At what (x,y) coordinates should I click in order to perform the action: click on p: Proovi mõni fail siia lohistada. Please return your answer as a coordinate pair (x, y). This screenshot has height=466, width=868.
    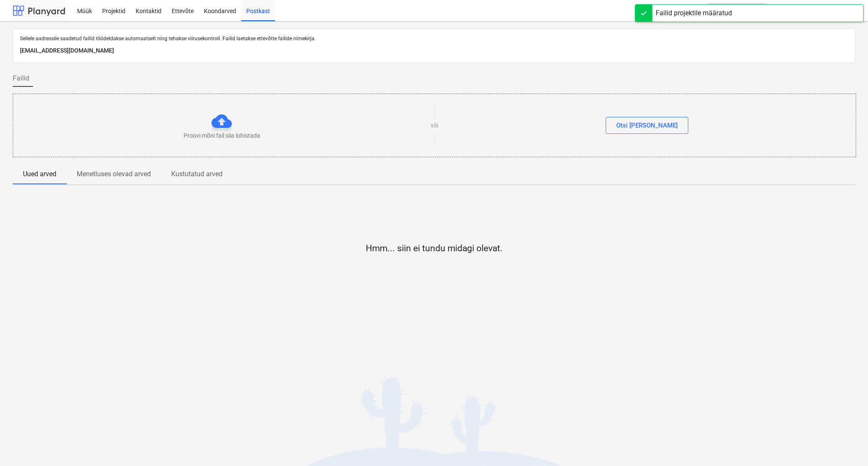
    Looking at the image, I should click on (222, 136).